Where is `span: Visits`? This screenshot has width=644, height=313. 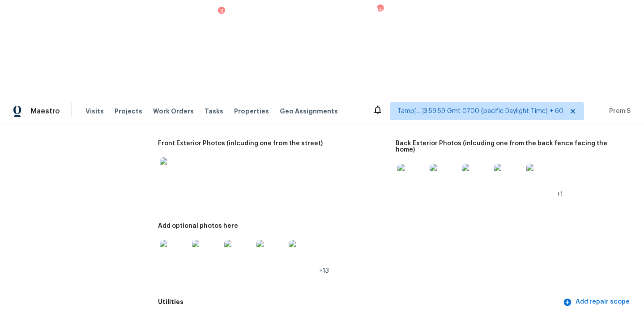 span: Visits is located at coordinates (94, 111).